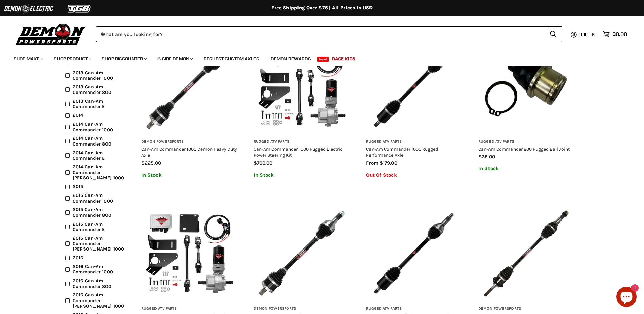 Image resolution: width=644 pixels, height=314 pixels. What do you see at coordinates (100, 284) in the screenshot?
I see `span: 2016 Can-Am Commander 800` at bounding box center [100, 284].